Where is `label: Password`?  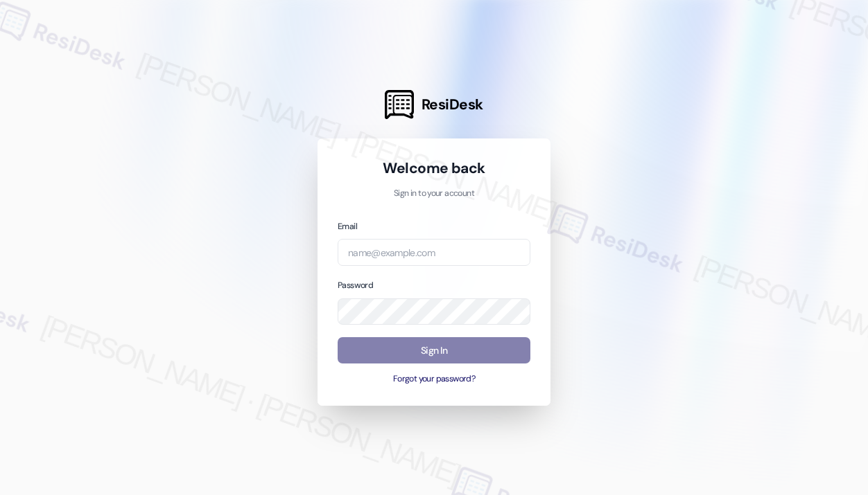 label: Password is located at coordinates (354, 286).